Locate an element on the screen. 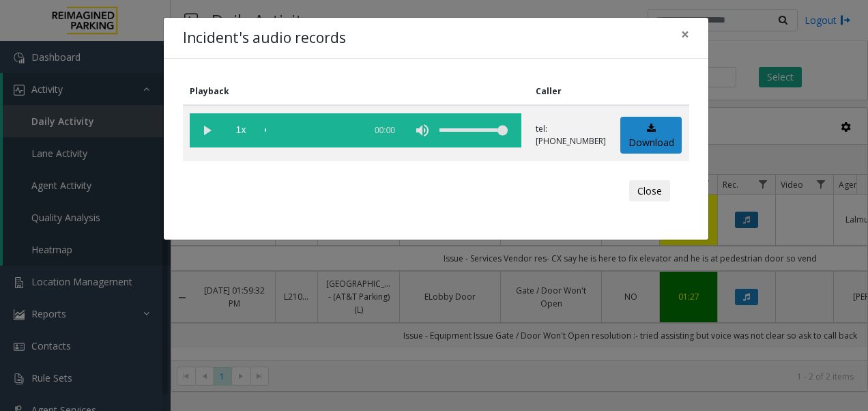 This screenshot has height=411, width=868. div: scrub bar is located at coordinates (312, 130).